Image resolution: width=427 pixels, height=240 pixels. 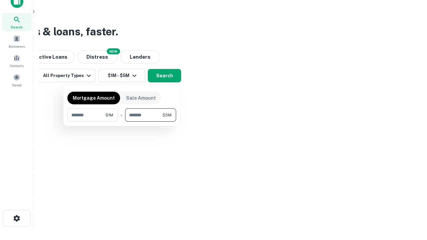 What do you see at coordinates (410, 203) in the screenshot?
I see `div: Chat Widget` at bounding box center [410, 203].